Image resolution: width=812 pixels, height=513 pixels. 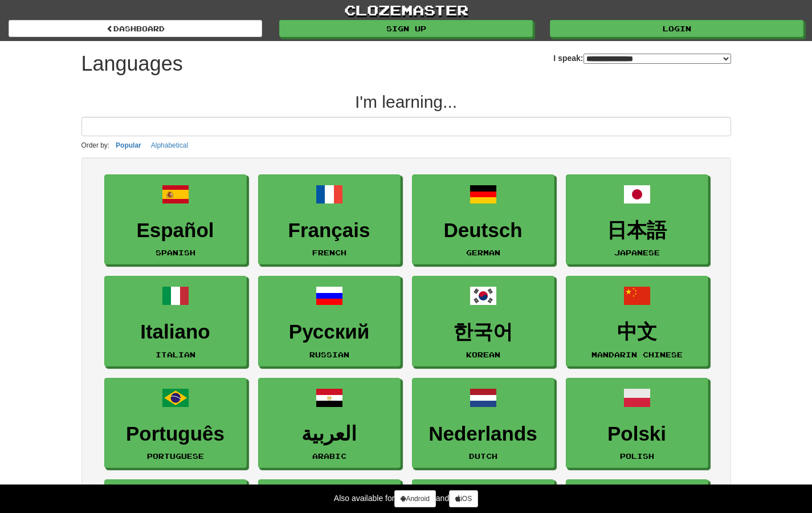 What do you see at coordinates (169, 145) in the screenshot?
I see `button: Alphabetical` at bounding box center [169, 145].